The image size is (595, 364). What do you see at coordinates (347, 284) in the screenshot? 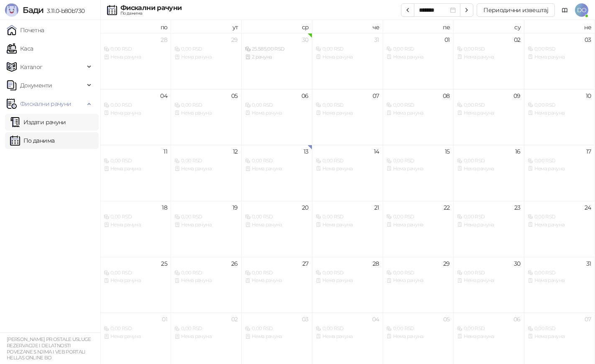
I see `td: 2025-08-28` at bounding box center [347, 284].